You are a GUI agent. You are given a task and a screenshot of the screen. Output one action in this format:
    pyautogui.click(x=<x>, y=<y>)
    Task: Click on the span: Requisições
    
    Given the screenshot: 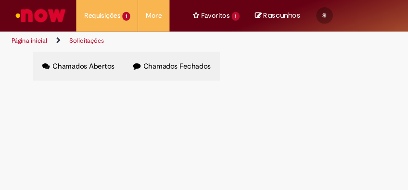 What is the action you would take?
    pyautogui.click(x=95, y=14)
    